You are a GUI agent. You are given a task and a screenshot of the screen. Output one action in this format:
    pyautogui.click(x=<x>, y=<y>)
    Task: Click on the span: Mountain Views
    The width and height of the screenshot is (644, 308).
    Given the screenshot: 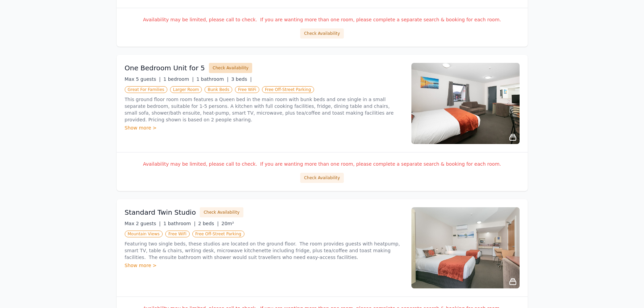 What is the action you would take?
    pyautogui.click(x=144, y=234)
    